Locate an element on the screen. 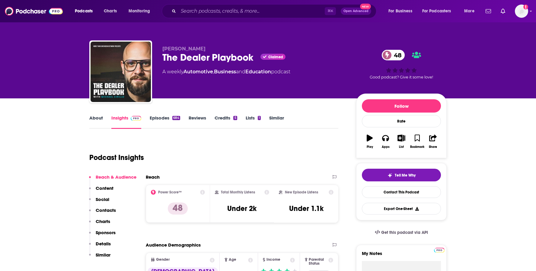 This screenshot has height=271, width=536. span: and is located at coordinates (240, 72).